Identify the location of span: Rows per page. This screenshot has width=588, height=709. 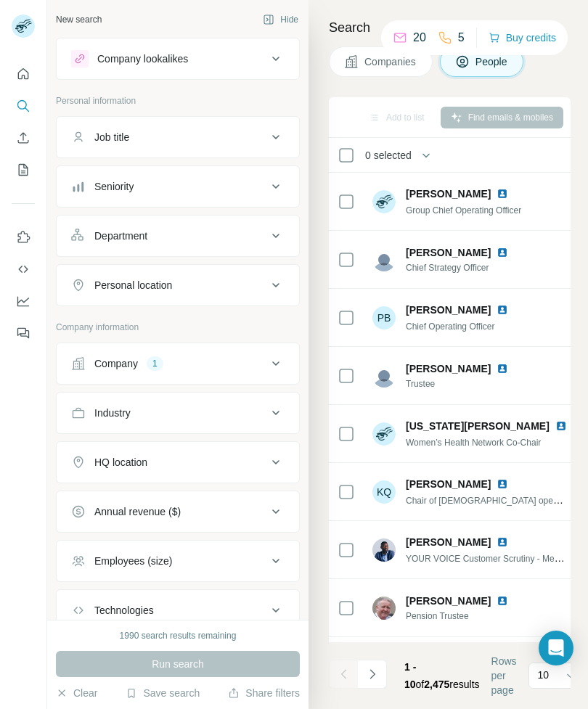
(504, 676).